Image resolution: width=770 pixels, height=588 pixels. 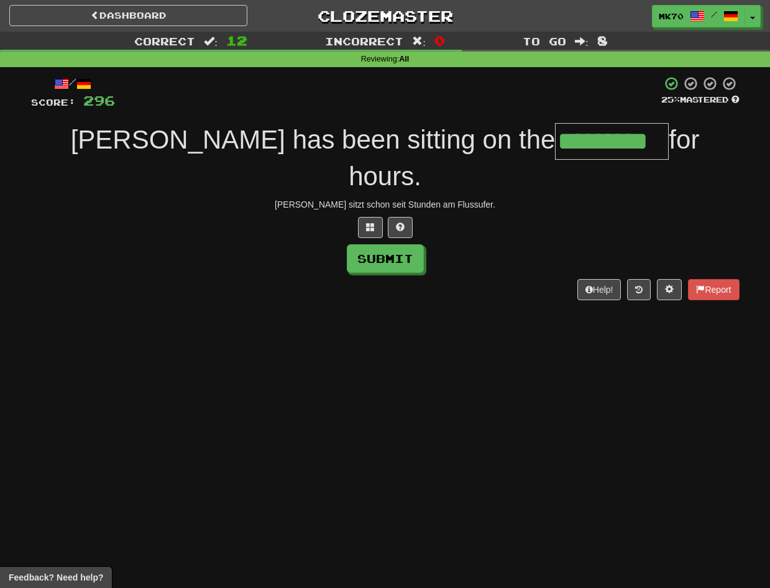 What do you see at coordinates (544, 41) in the screenshot?
I see `span: To go` at bounding box center [544, 41].